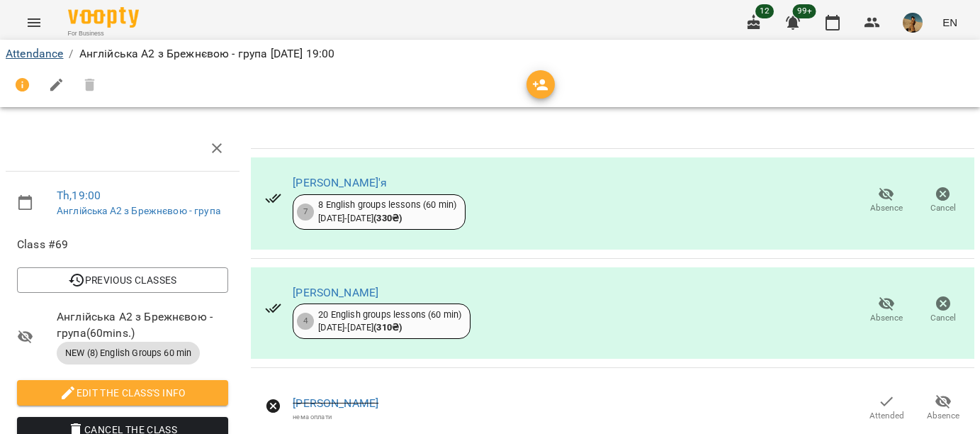 The height and width of the screenshot is (434, 980). I want to click on a: Th , 19:00, so click(79, 195).